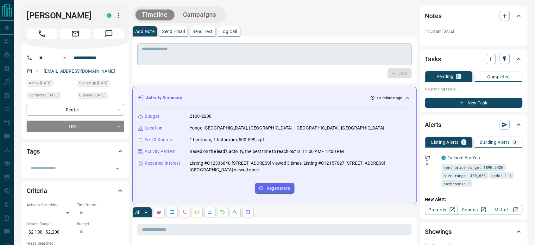  I want to click on div: Tue Aug 12 2025, so click(50, 84).